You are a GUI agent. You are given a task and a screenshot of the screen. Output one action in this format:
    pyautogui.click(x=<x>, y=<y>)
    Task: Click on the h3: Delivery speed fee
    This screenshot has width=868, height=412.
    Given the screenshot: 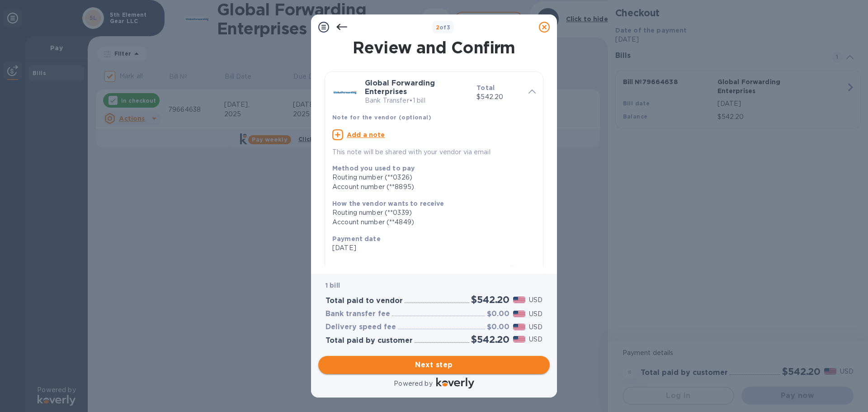 What is the action you would take?
    pyautogui.click(x=361, y=327)
    